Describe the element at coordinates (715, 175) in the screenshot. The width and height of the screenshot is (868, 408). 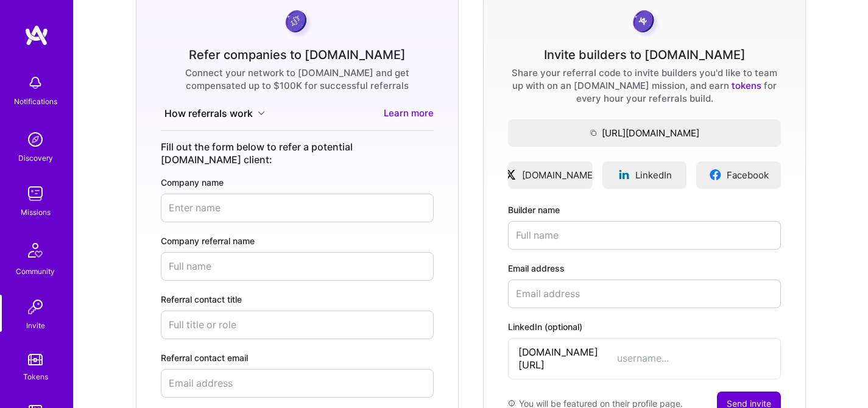
I see `img: facebookLogo` at that location.